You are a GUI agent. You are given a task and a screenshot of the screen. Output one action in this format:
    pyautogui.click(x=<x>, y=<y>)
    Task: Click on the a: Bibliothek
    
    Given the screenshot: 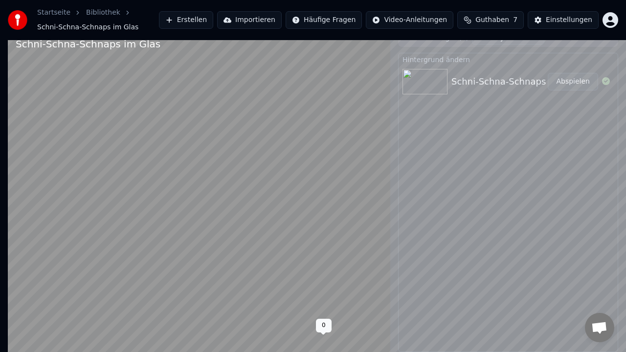 What is the action you would take?
    pyautogui.click(x=103, y=13)
    